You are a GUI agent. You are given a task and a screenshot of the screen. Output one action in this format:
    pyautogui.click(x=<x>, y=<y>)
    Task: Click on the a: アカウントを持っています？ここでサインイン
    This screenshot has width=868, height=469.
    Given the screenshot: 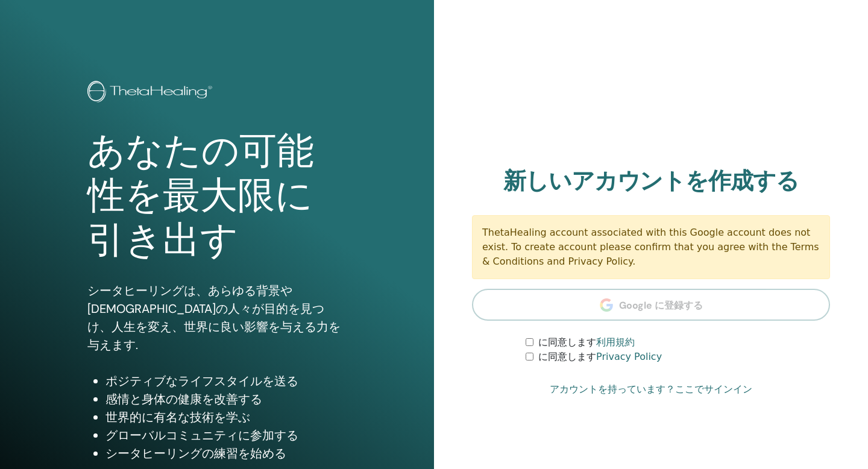 What is the action you would take?
    pyautogui.click(x=651, y=389)
    